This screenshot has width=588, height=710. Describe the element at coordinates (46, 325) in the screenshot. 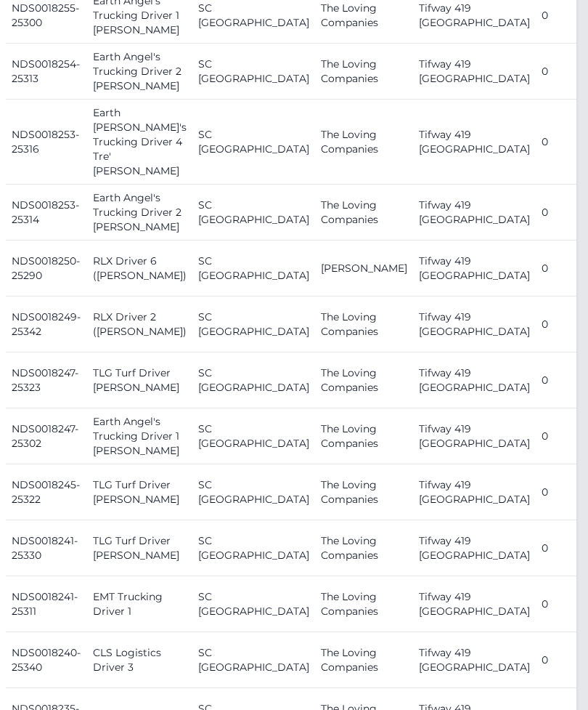

I see `td: NDS0018249-25342` at that location.